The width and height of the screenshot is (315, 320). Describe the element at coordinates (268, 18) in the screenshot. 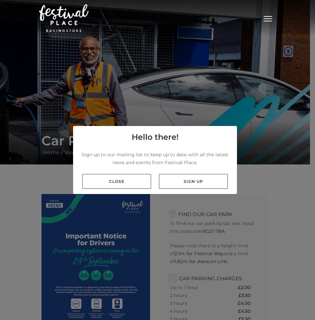

I see `button: Toggle navigation` at that location.